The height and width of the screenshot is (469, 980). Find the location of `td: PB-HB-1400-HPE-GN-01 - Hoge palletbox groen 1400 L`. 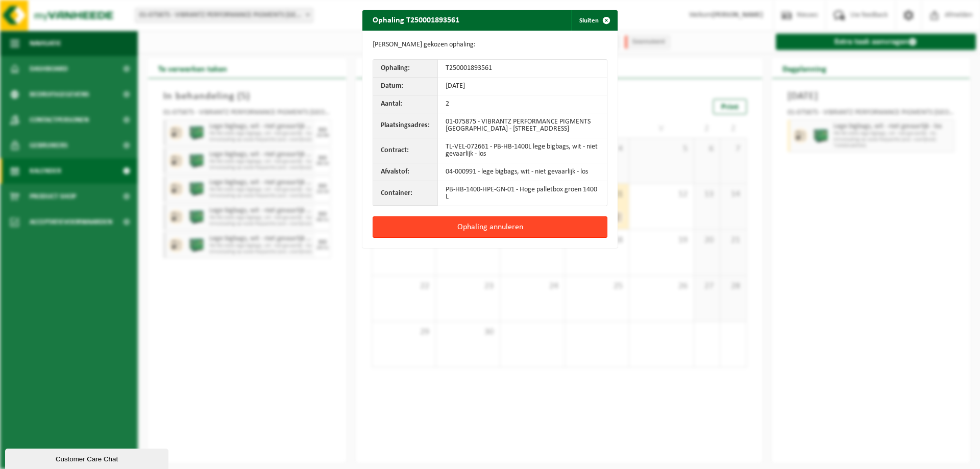

td: PB-HB-1400-HPE-GN-01 - Hoge palletbox groen 1400 L is located at coordinates (522, 194).